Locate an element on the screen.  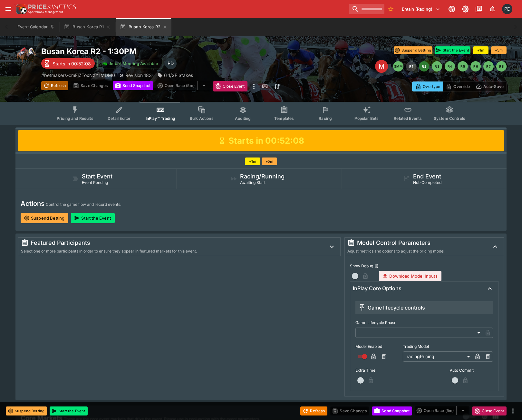
img: PriceKinetics is located at coordinates (52, 7).